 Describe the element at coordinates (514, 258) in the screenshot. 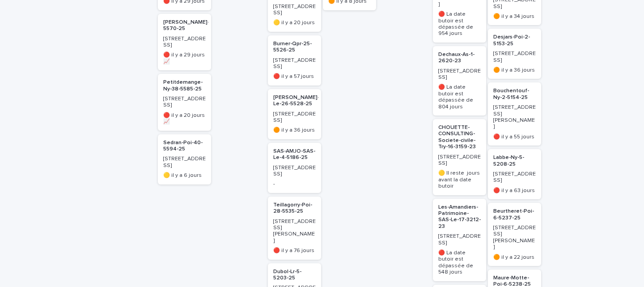

I see `p: 🟠 il y a 22 jours` at that location.